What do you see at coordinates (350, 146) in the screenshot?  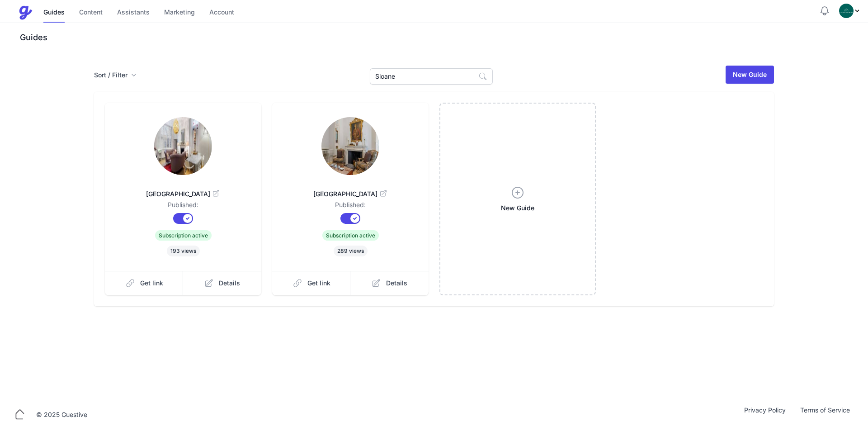 I see `img: z7amo3wlo5gjbjutlib2dn7816ti` at bounding box center [350, 146].